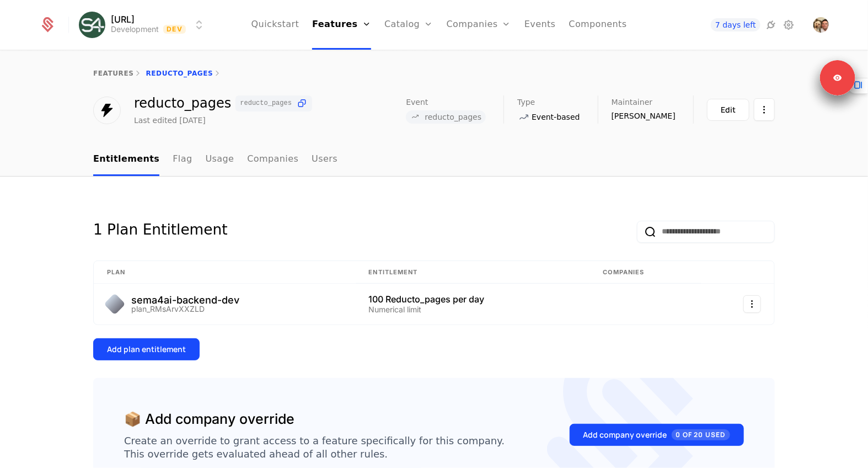  What do you see at coordinates (434, 160) in the screenshot?
I see `nav: Main` at bounding box center [434, 160].